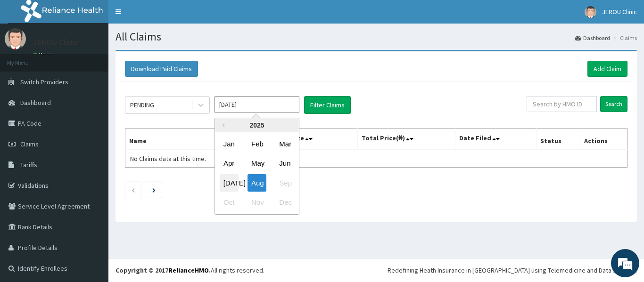 This screenshot has height=282, width=644. Describe the element at coordinates (55, 43) in the screenshot. I see `p: JEROU Clinic` at that location.